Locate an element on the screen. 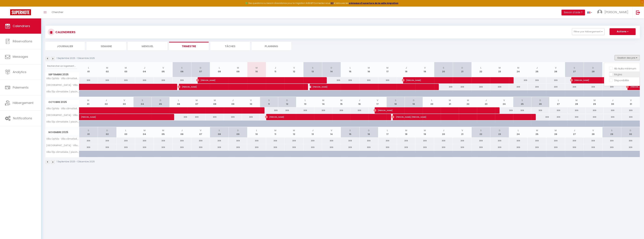  th: 05 is located at coordinates (161, 102).